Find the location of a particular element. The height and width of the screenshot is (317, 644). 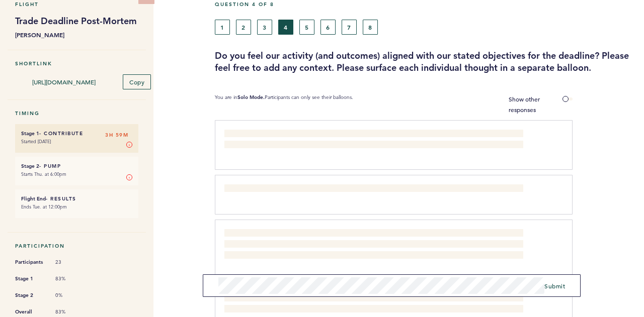

h1: Trade Deadline Post-Mortem is located at coordinates (76, 21).